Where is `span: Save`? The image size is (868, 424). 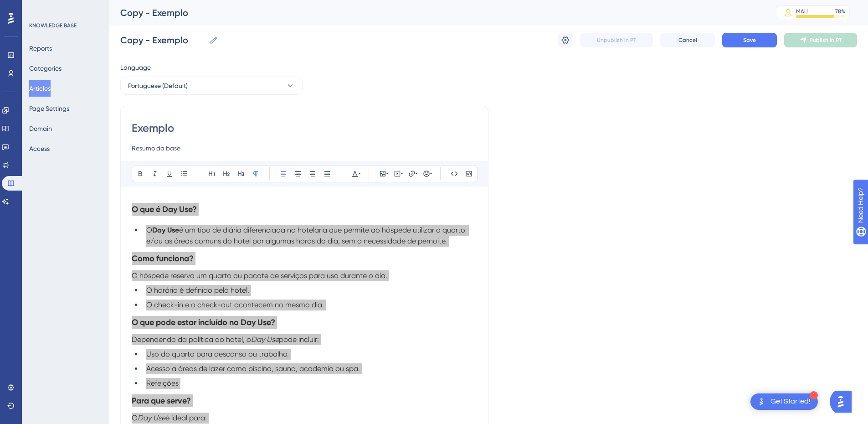 span: Save is located at coordinates (750, 40).